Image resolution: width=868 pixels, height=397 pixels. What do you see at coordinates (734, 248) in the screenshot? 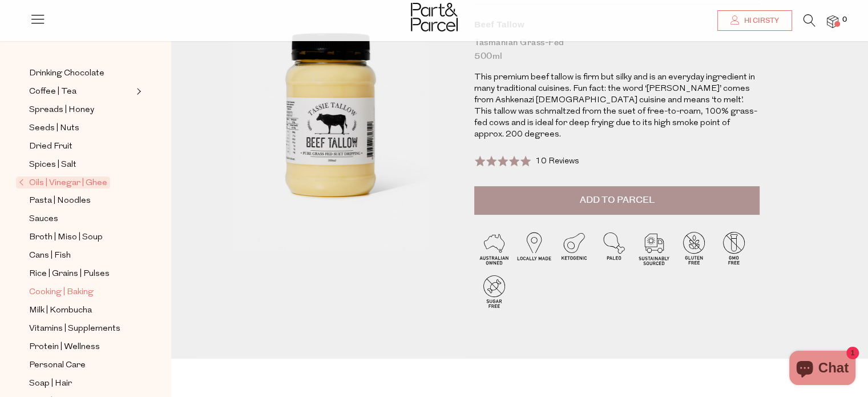
I see `img: P_P-ICONS-Live_Bec_V11_GMO_Free.svg` at bounding box center [734, 248].